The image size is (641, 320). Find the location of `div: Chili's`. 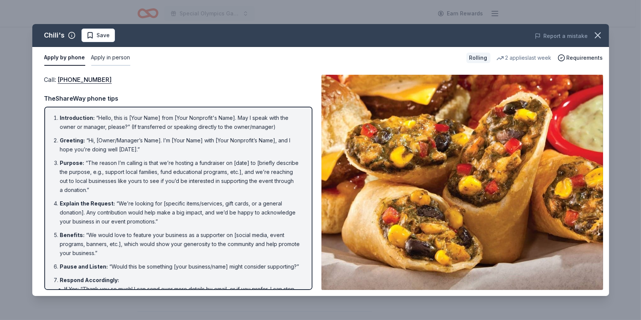

div: Chili's is located at coordinates (54, 35).